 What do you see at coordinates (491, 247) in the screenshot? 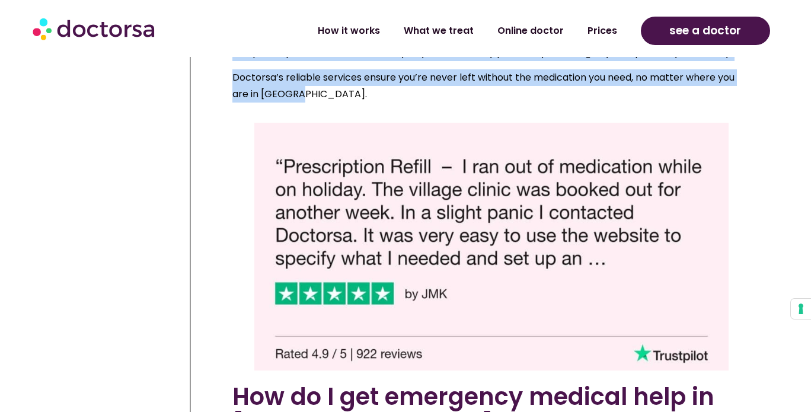
I see `img: A Trustpilot review by JMK shares their experience on how to see a doctor in Mexico as a tourist....` at bounding box center [491, 247].